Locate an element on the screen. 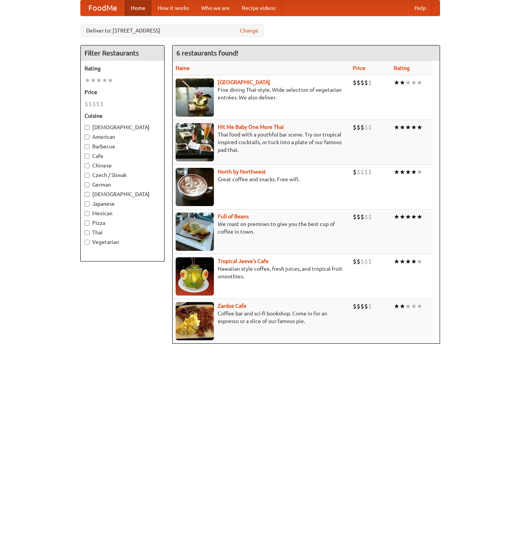 The image size is (520, 541). p: Hawaiian style coffee, fresh juices, and tropical fruit smoothies. is located at coordinates (261, 273).